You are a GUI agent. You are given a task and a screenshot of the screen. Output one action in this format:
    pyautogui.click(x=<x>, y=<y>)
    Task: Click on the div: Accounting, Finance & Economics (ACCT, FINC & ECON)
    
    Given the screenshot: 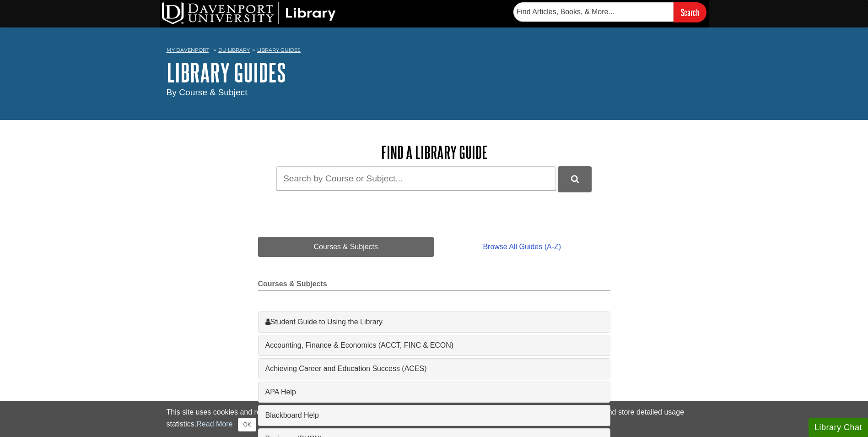 What is the action you would take?
    pyautogui.click(x=434, y=346)
    